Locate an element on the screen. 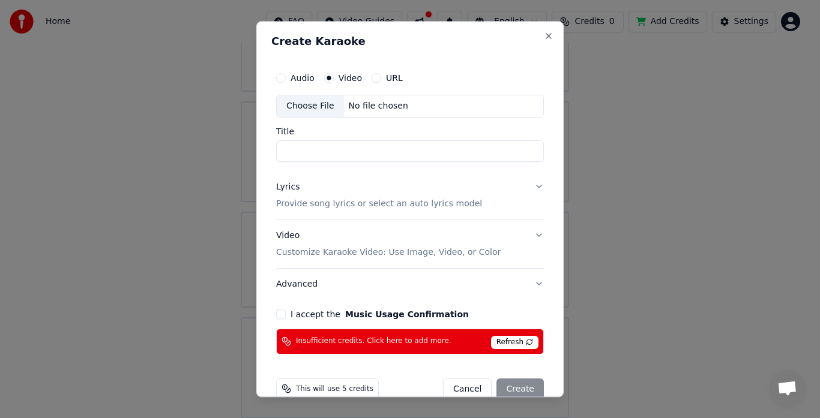 This screenshot has width=820, height=418. p: Provide song lyrics or select an auto lyrics model is located at coordinates (379, 204).